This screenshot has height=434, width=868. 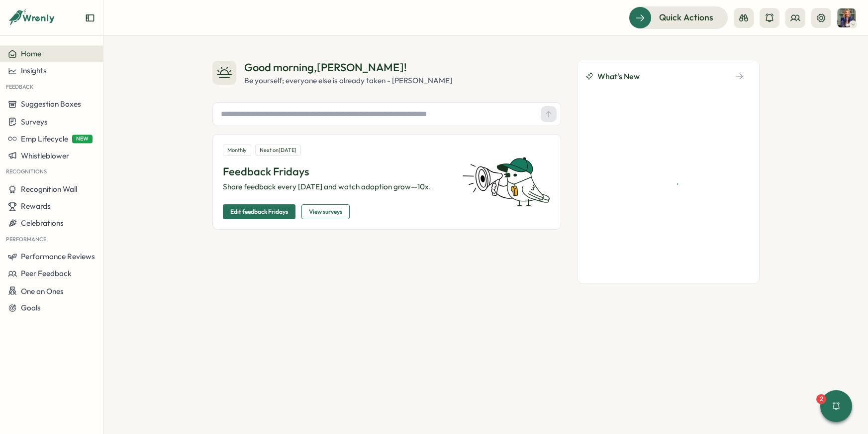 I want to click on span: NEW, so click(x=82, y=138).